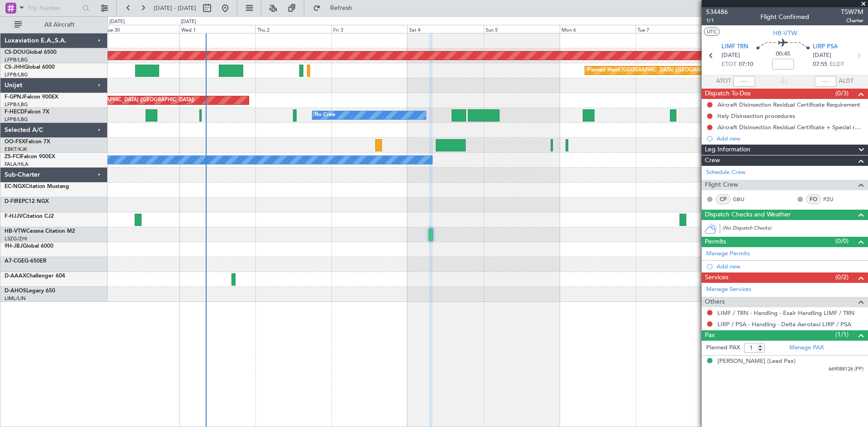 This screenshot has height=427, width=868. Describe the element at coordinates (15, 299) in the screenshot. I see `a: LIML/LIN` at that location.